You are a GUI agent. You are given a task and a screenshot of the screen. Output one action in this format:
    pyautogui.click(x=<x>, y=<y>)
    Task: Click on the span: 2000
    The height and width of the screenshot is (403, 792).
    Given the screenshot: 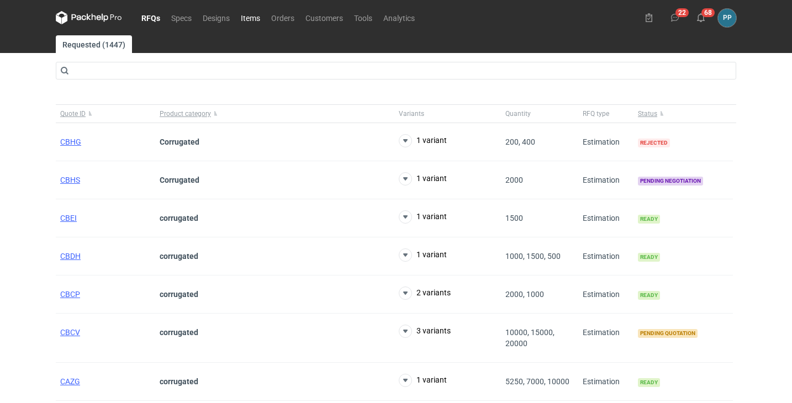 What is the action you would take?
    pyautogui.click(x=514, y=180)
    